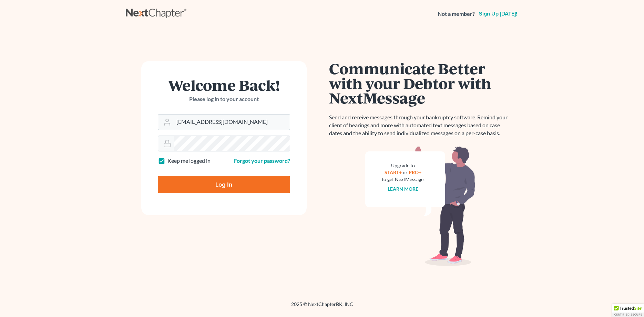  Describe the element at coordinates (189, 160) in the screenshot. I see `label: Keep me logged in` at that location.